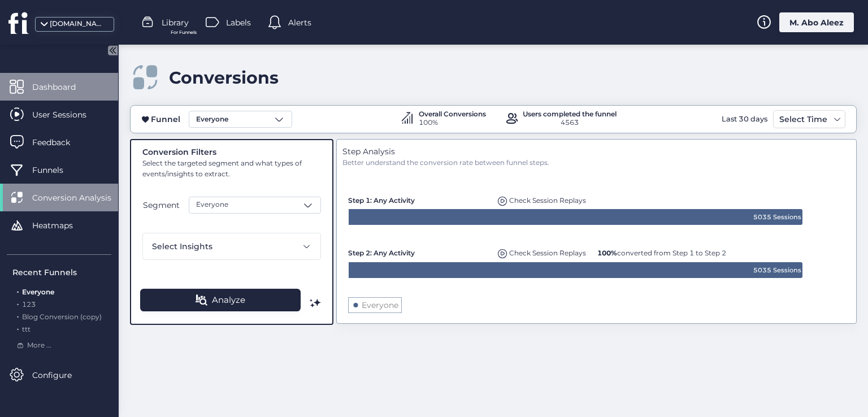 The height and width of the screenshot is (417, 868). Describe the element at coordinates (744, 119) in the screenshot. I see `div: Last 30 days` at that location.